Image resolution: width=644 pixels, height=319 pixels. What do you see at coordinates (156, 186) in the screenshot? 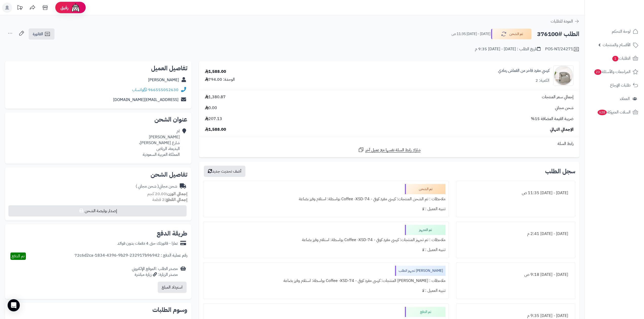
I see `div: شحن مجاني` at bounding box center [156, 186].